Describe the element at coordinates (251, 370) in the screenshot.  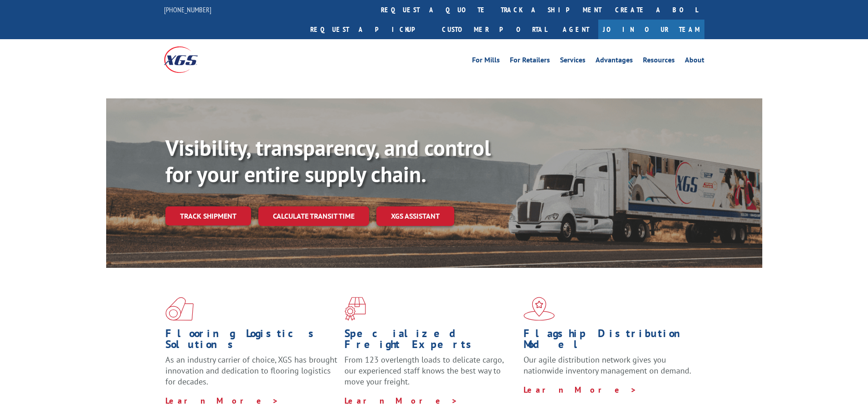
I see `span: As an industry carrier of choice, XGS has brought innovation and dedication to flooring logistics...` at that location.